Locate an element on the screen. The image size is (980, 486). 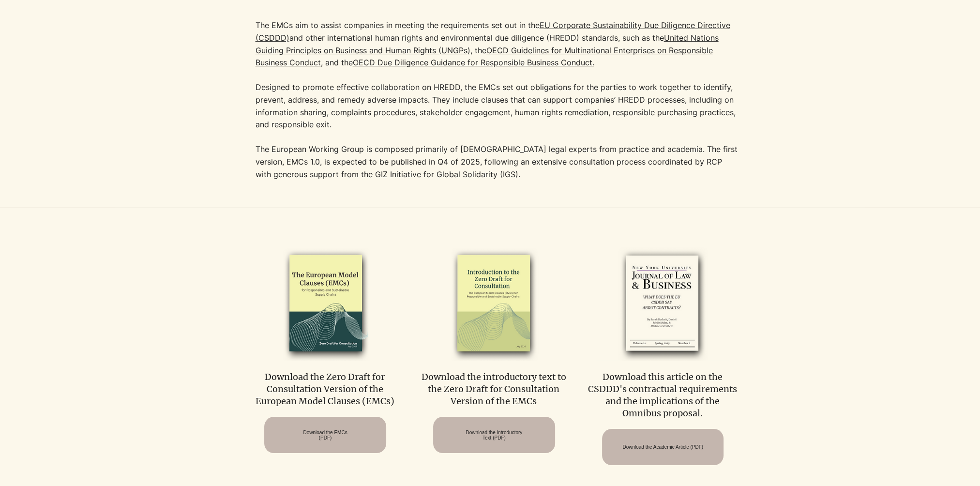
a: Download the Academic Article (PDF) is located at coordinates (662, 447).